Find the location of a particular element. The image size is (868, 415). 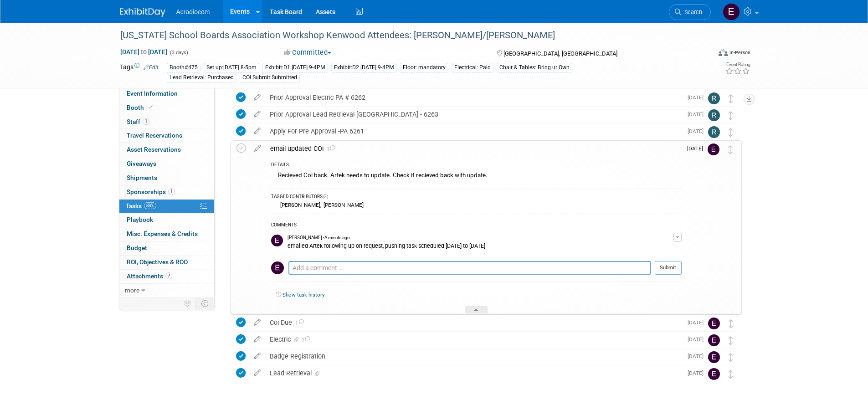

div: Recieved Coi back. Artek needs to update. Check if recieved back with update. is located at coordinates (476, 176).